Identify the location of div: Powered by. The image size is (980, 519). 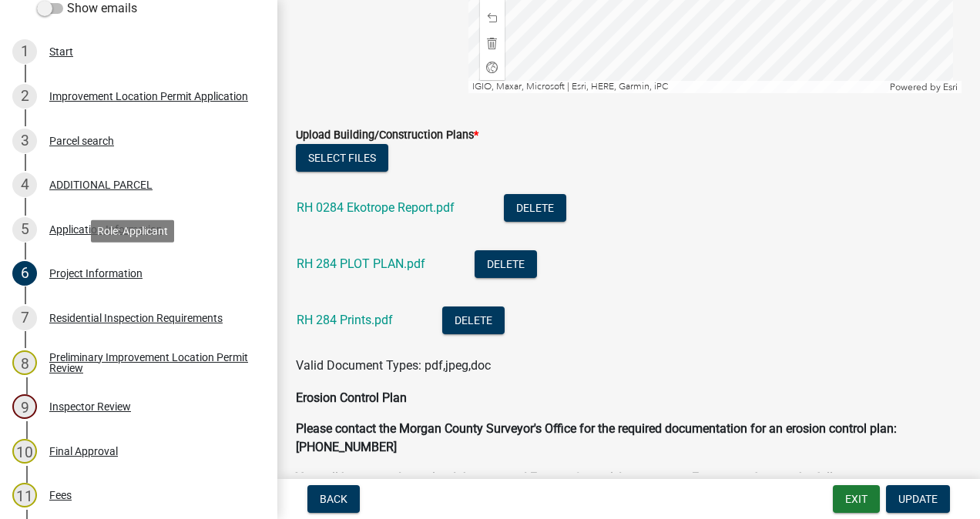
(924, 87).